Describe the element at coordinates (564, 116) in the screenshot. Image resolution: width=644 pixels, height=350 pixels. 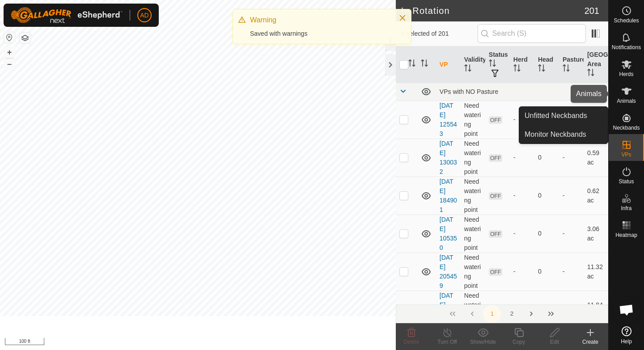
I see `li: Unfitted Neckbands` at that location.